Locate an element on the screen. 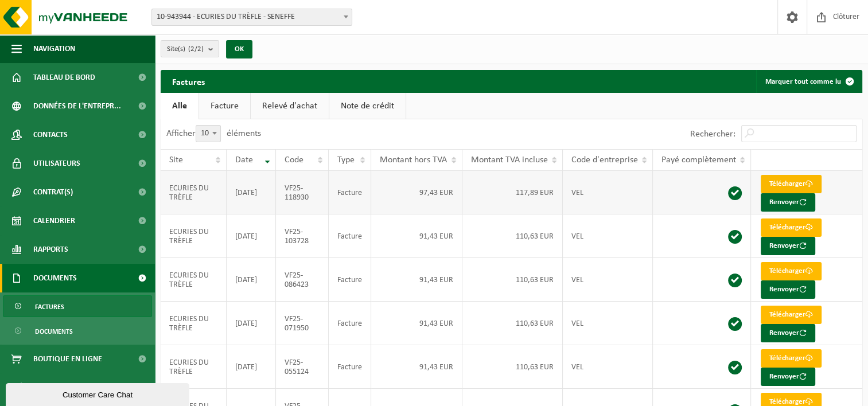 The width and height of the screenshot is (868, 406). a: Alle is located at coordinates (180, 106).